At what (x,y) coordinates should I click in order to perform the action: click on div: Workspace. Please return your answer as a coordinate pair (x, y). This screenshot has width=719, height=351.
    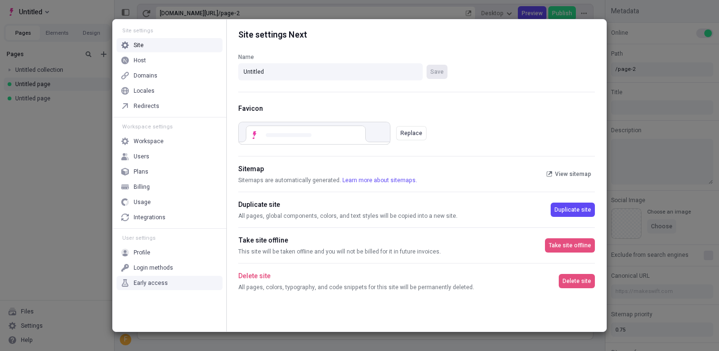
    Looking at the image, I should click on (148, 141).